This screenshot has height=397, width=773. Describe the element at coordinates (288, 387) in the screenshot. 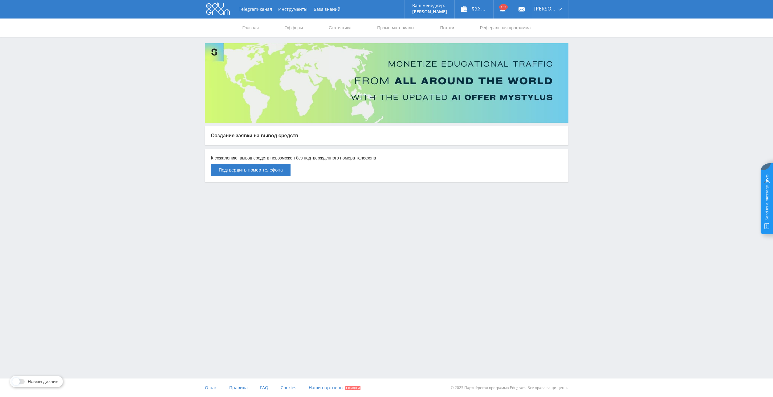

I see `span: Cookies` at that location.